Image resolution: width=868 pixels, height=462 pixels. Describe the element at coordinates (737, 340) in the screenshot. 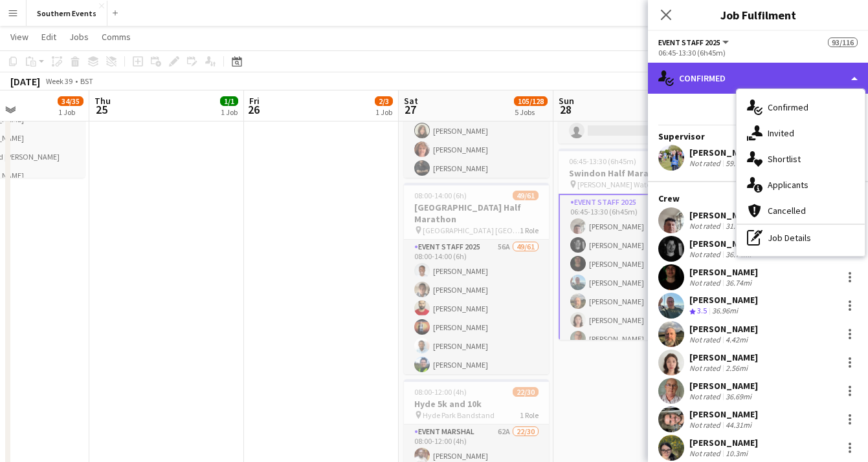

I see `div: 4.42mi` at that location.